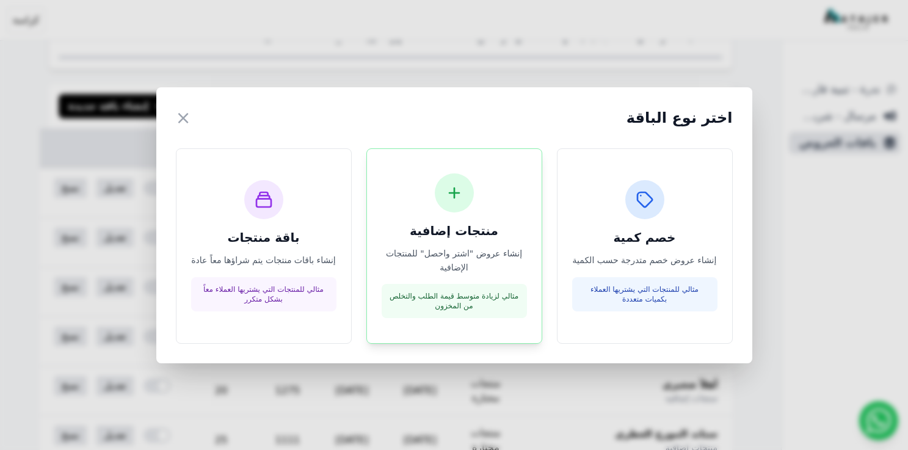 The height and width of the screenshot is (450, 908). Describe the element at coordinates (264, 260) in the screenshot. I see `p: إنشاء باقات منتجات يتم شراؤها معاً عادة` at that location.